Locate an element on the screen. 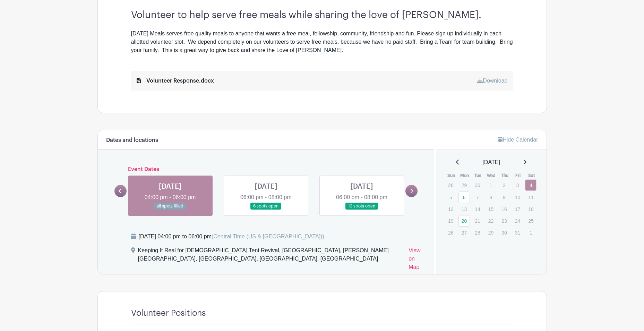 The height and width of the screenshot is (331, 644). p: 17 is located at coordinates (517, 209).